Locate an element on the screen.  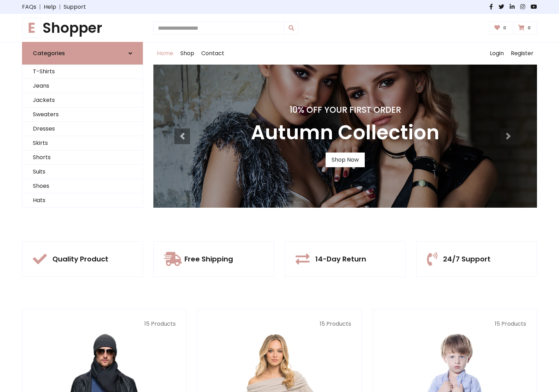
a: Dresses is located at coordinates (83, 129).